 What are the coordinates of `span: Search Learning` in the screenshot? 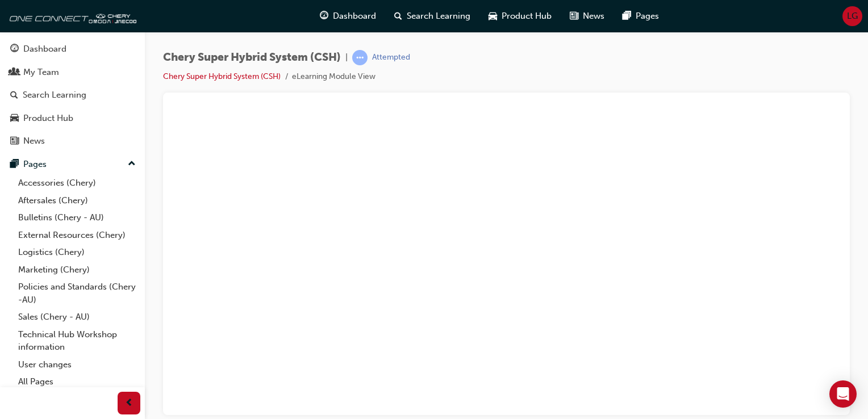 It's located at (439, 16).